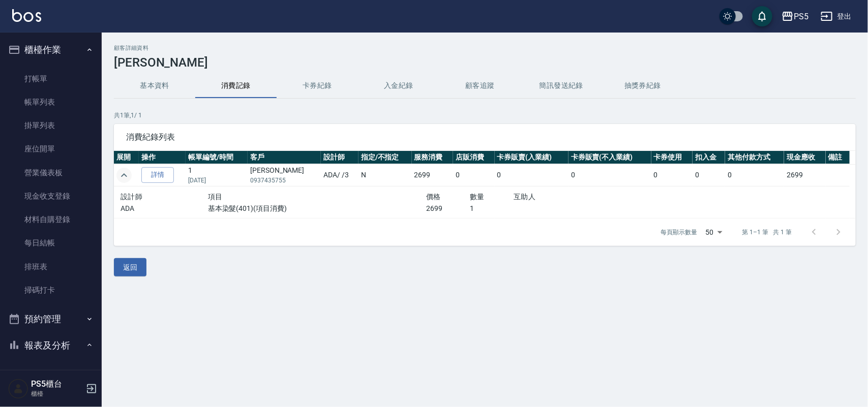 Image resolution: width=868 pixels, height=407 pixels. I want to click on th: 設計師, so click(339, 158).